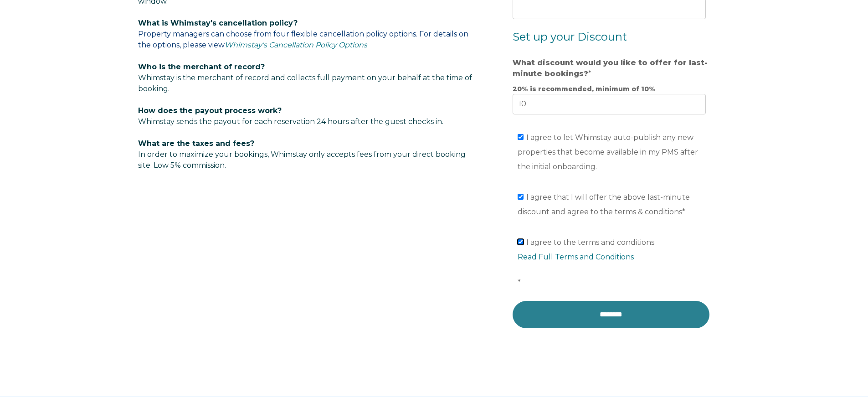 This screenshot has height=419, width=868. I want to click on span: I agree to the terms and conditions, so click(614, 262).